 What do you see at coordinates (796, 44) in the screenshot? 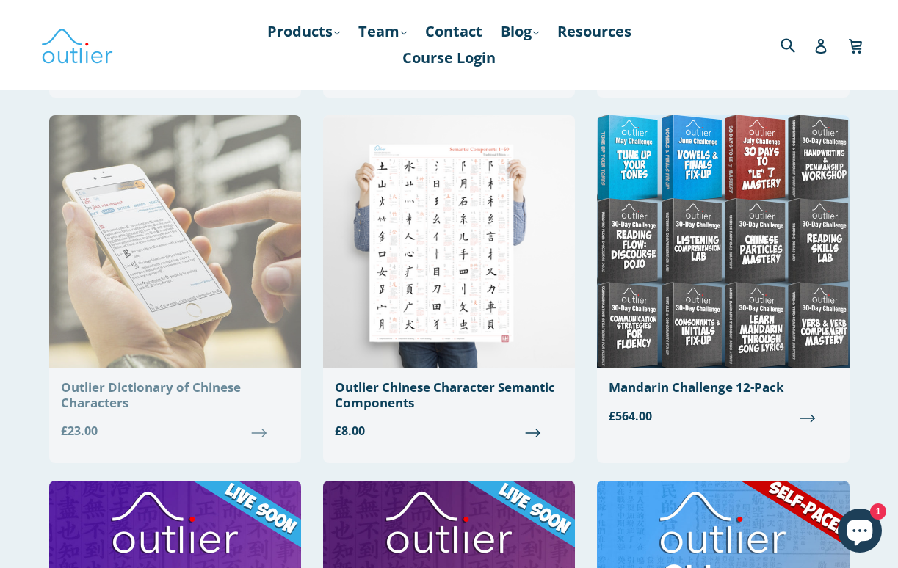
I see `input: Search` at bounding box center [796, 44].